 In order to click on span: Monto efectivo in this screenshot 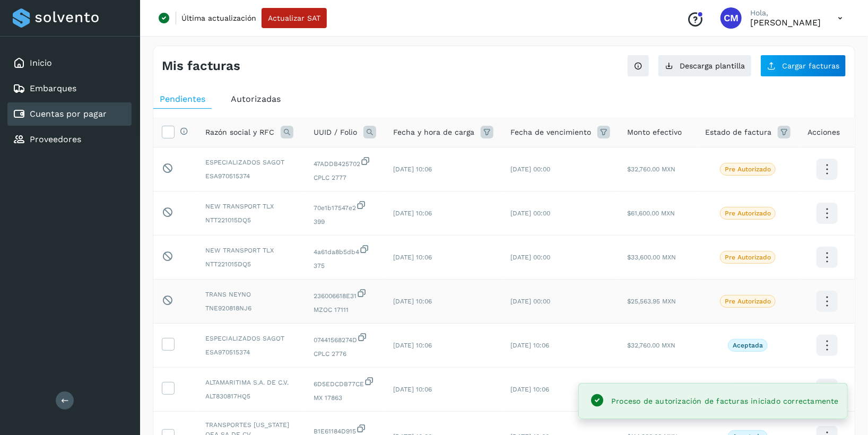, I will do `click(655, 132)`.